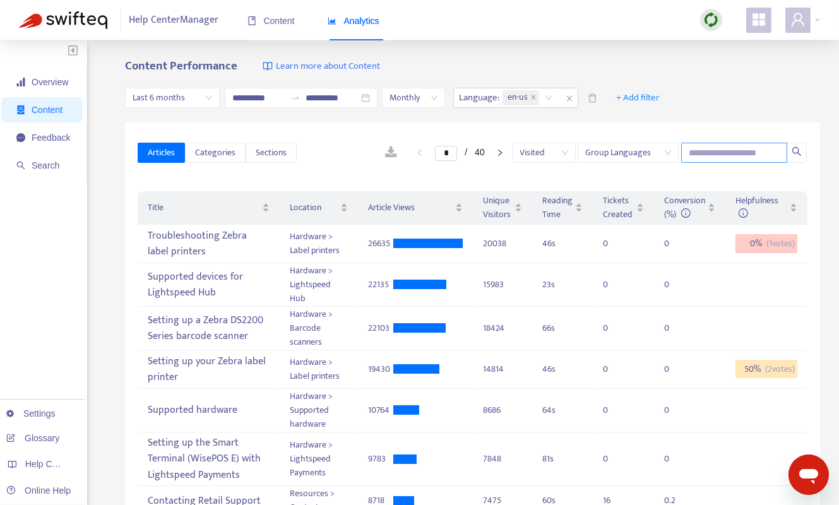 Image resolution: width=839 pixels, height=505 pixels. Describe the element at coordinates (415, 208) in the screenshot. I see `th: Article Views` at that location.